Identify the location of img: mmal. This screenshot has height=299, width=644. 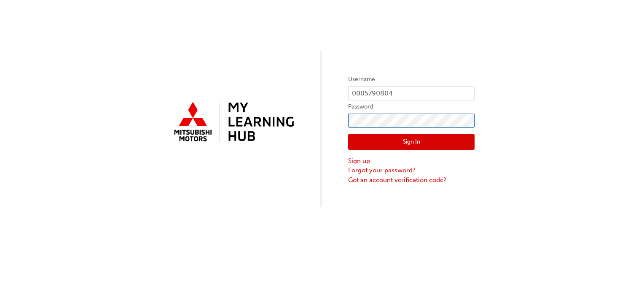
(233, 122).